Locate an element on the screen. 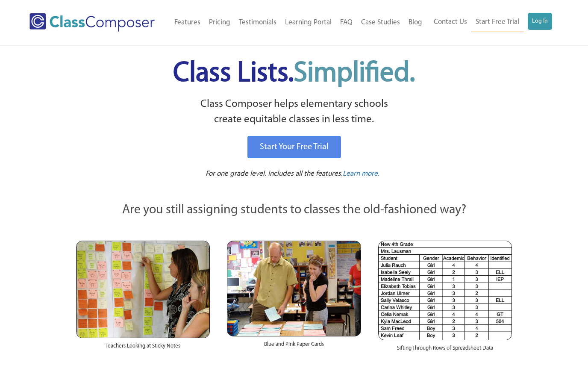 This screenshot has height=383, width=588. a: Start Your Free Trial is located at coordinates (294, 147).